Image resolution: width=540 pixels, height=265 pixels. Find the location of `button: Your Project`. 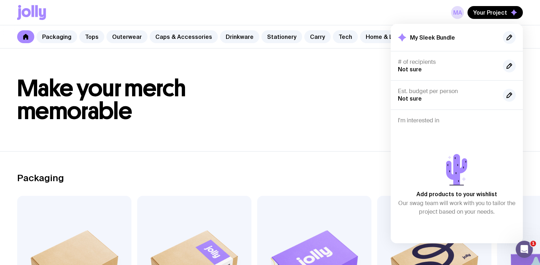

button: Your Project is located at coordinates (495, 12).